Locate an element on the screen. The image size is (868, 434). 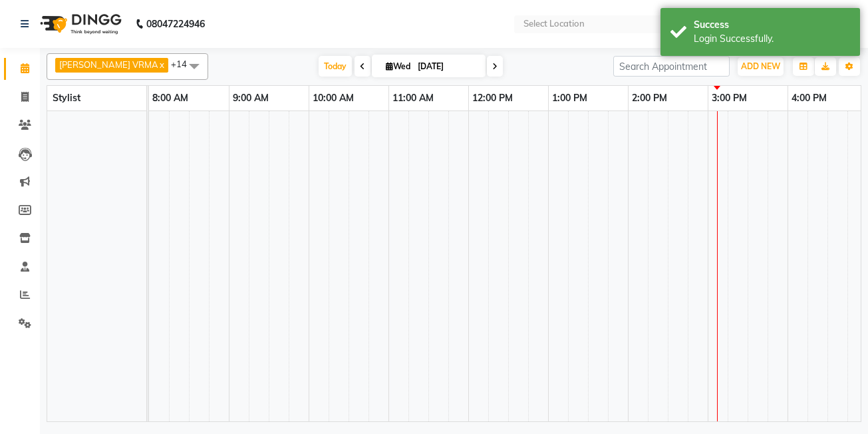
span: Stylist is located at coordinates (66, 98).